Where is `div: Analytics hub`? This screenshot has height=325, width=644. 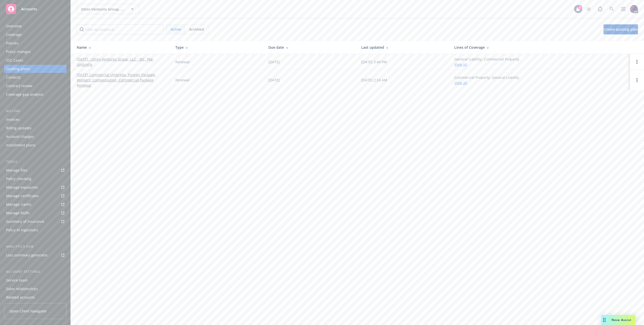
div: Analytics hub is located at coordinates (35, 247).